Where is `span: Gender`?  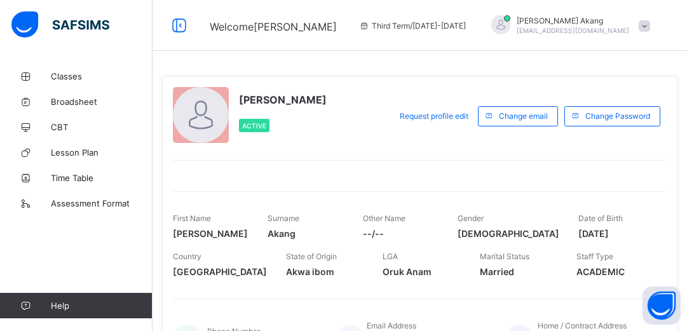 span: Gender is located at coordinates (470, 218).